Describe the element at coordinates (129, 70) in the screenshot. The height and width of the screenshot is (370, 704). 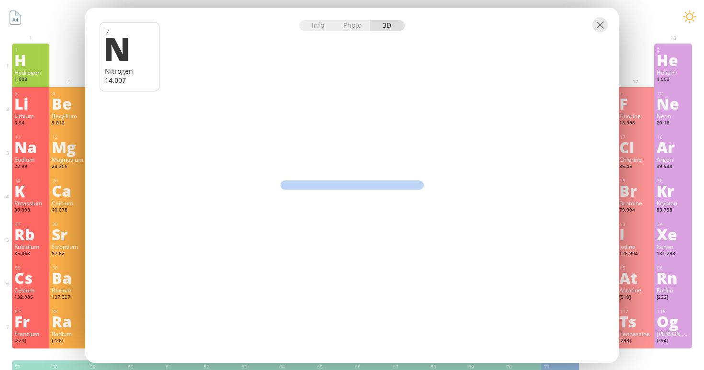
I see `div: Nitrogen` at that location.